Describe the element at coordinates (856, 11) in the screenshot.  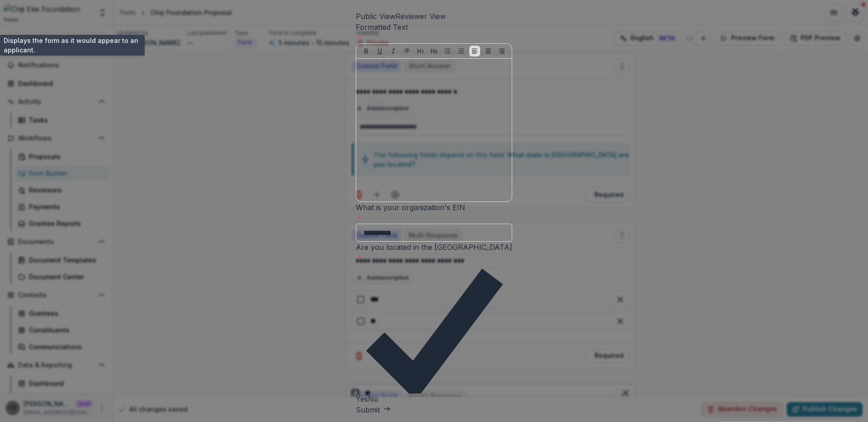
I see `button: Close` at that location.